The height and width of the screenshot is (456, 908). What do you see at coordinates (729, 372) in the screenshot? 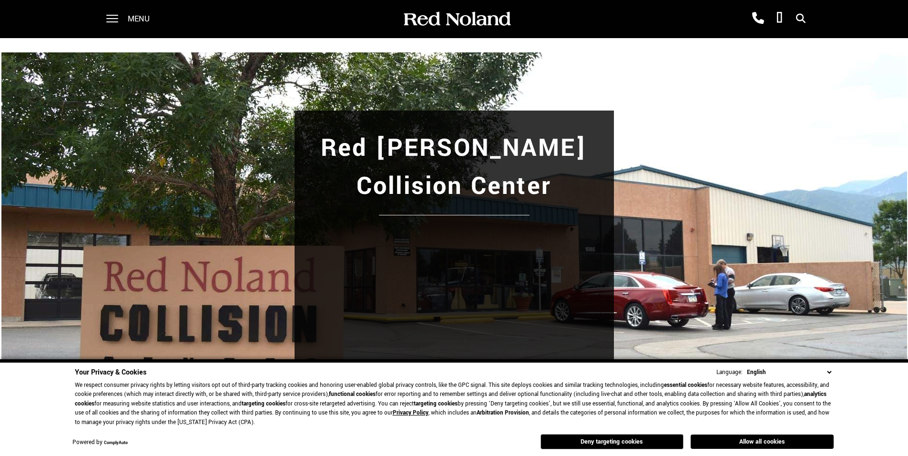
I see `div: Language:` at bounding box center [729, 372].